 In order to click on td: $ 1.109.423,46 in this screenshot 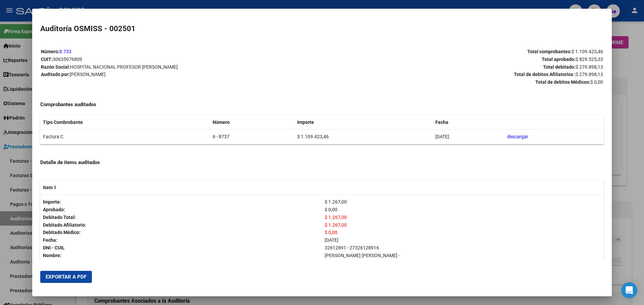, I will do `click(364, 137)`.